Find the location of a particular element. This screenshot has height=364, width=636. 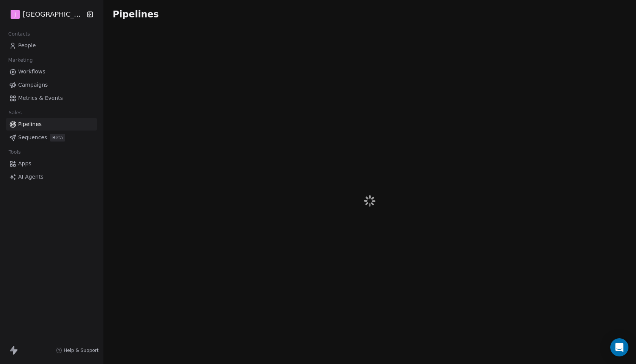

a: Pipelines is located at coordinates (52, 124).